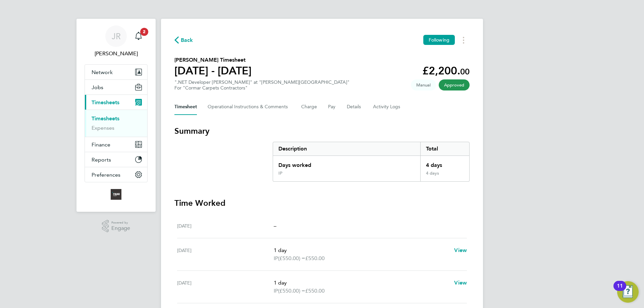 Image resolution: width=644 pixels, height=308 pixels. What do you see at coordinates (116, 115) in the screenshot?
I see `nav: Main navigation` at bounding box center [116, 115].